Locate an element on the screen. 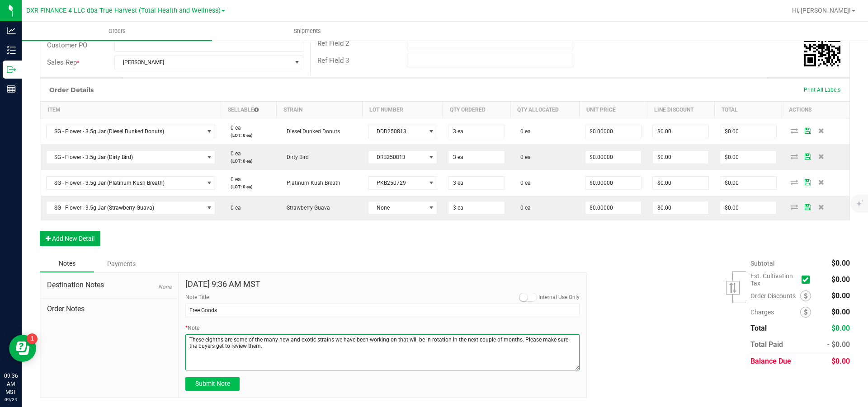 Image resolution: width=868 pixels, height=407 pixels. span: Print All Labels is located at coordinates (822, 90).